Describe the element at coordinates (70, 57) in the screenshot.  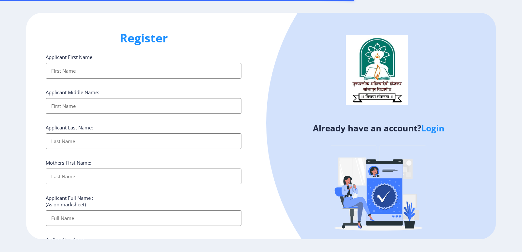
I see `label: Applicant First Name:` at that location.